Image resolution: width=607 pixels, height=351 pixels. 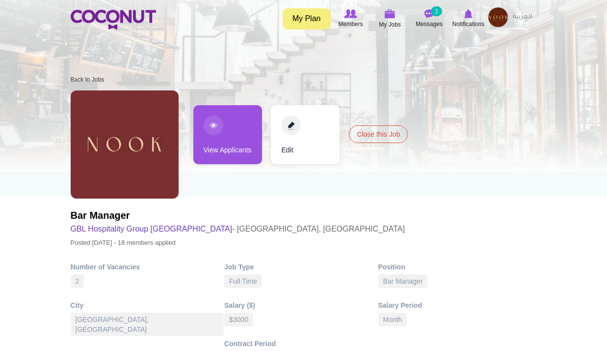 I want to click on div: Bar Manager, so click(x=403, y=281).